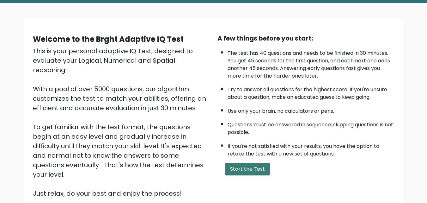  I want to click on div: This is your personal adaptive IQ Test, designed to evaluate your Logical, Numerical and Spatial ..., so click(121, 122).